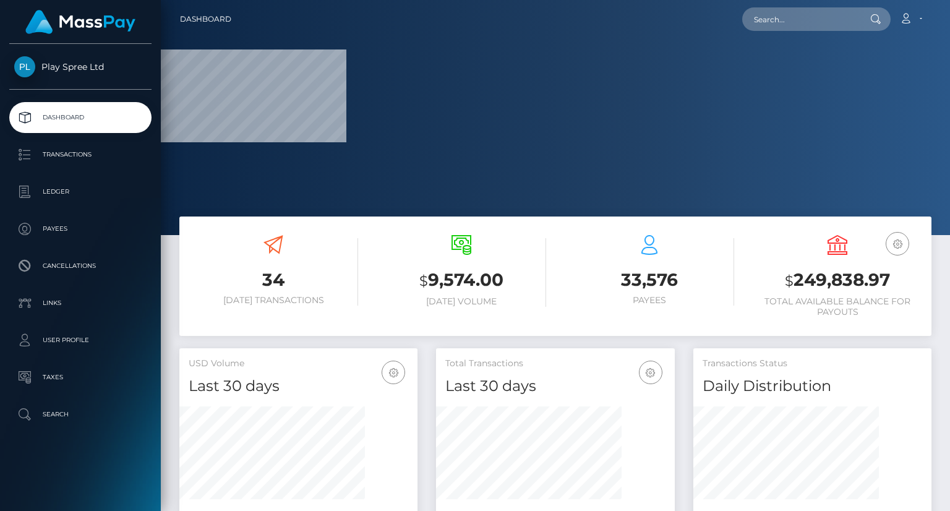 The image size is (950, 511). Describe the element at coordinates (80, 377) in the screenshot. I see `p: Taxes` at that location.